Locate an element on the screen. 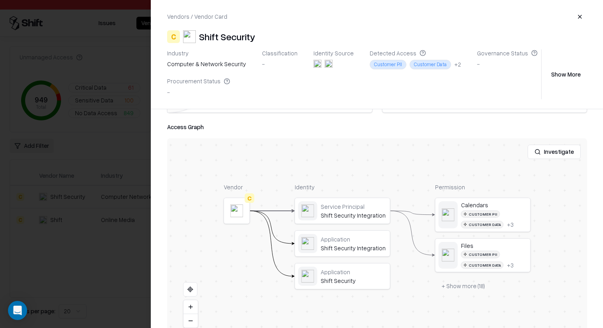 The height and width of the screenshot is (328, 603). div: Vendor is located at coordinates (237, 187).